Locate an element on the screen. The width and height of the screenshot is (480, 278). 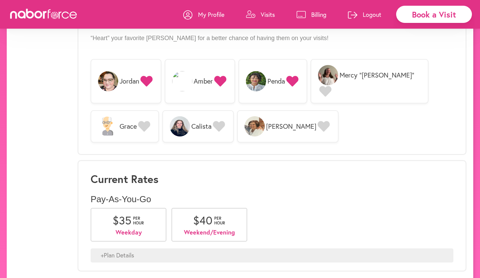
p: Visits is located at coordinates (268, 14).